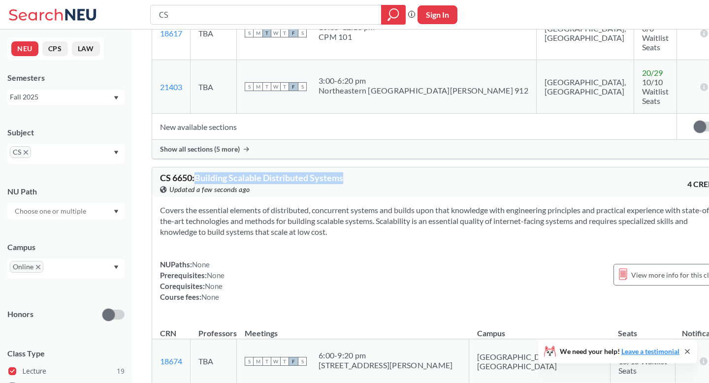  I want to click on span: Updated a few seconds ago, so click(210, 190).